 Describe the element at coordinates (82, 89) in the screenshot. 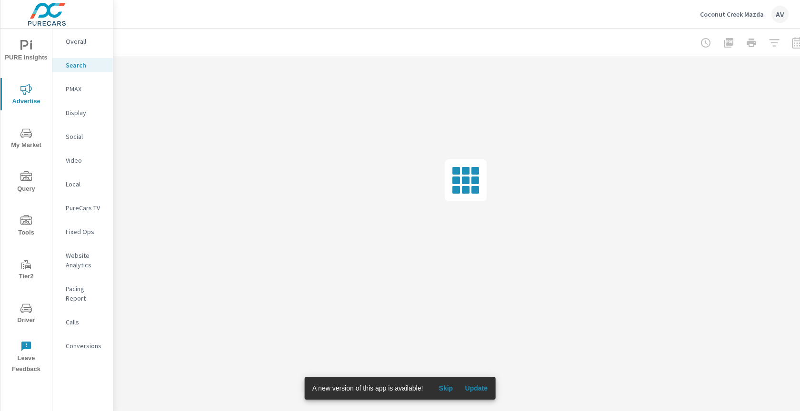

I see `div: PMAX` at that location.